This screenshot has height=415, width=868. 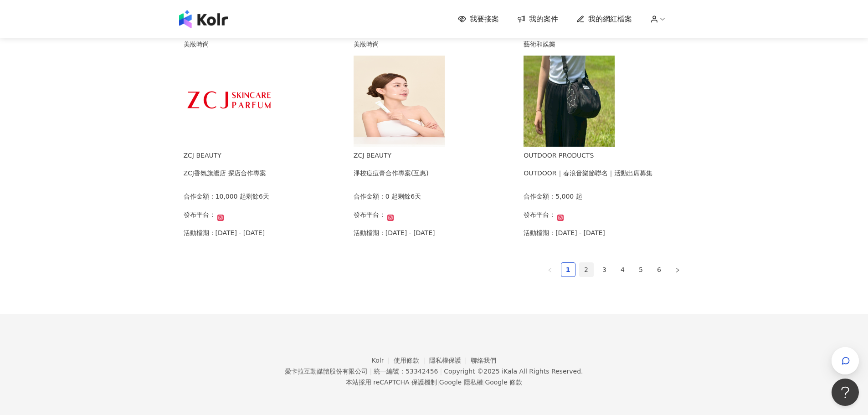 I want to click on button: right, so click(x=678, y=270).